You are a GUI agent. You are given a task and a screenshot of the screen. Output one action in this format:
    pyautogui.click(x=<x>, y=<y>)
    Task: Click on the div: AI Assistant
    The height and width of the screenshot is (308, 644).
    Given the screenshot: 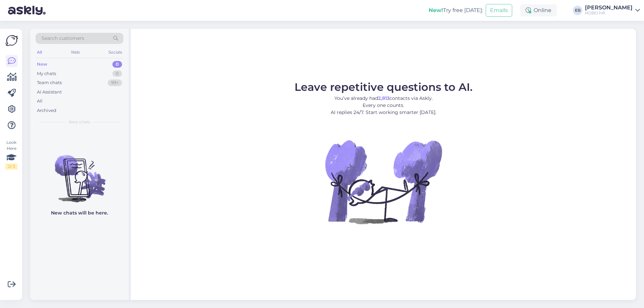 What is the action you would take?
    pyautogui.click(x=49, y=92)
    